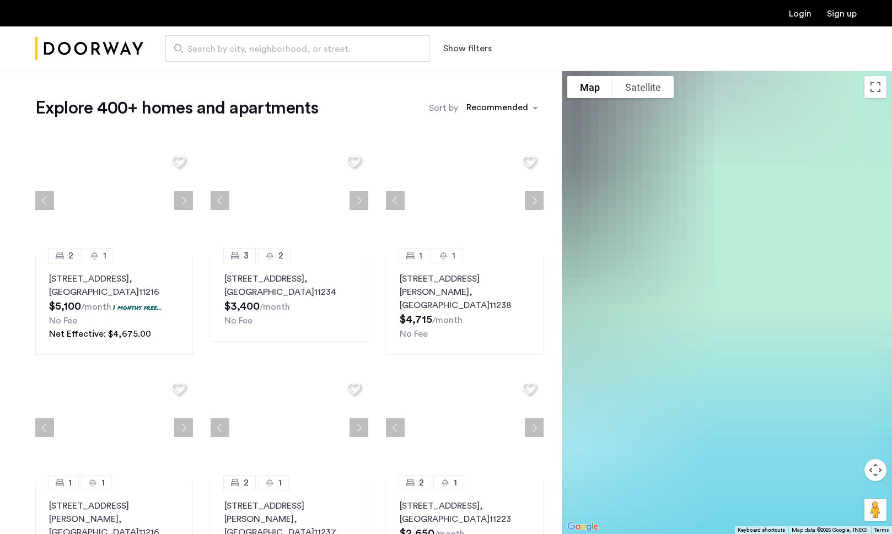 Image resolution: width=892 pixels, height=534 pixels. What do you see at coordinates (467, 49) in the screenshot?
I see `button: Show or hide filters` at bounding box center [467, 49].